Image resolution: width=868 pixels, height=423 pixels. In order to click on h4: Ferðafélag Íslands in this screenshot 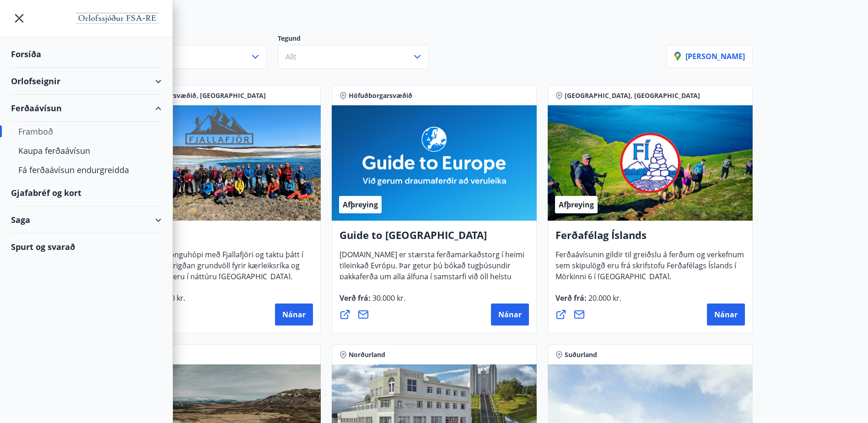, I will do `click(650, 239)`.